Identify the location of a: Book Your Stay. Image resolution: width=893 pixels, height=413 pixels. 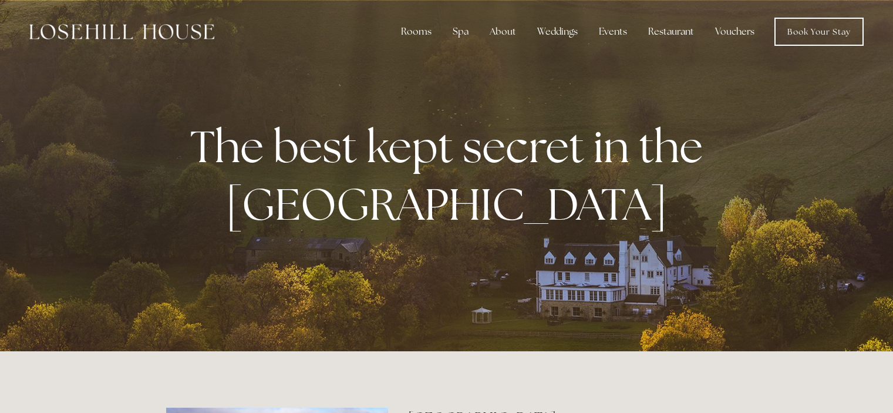
(819, 32).